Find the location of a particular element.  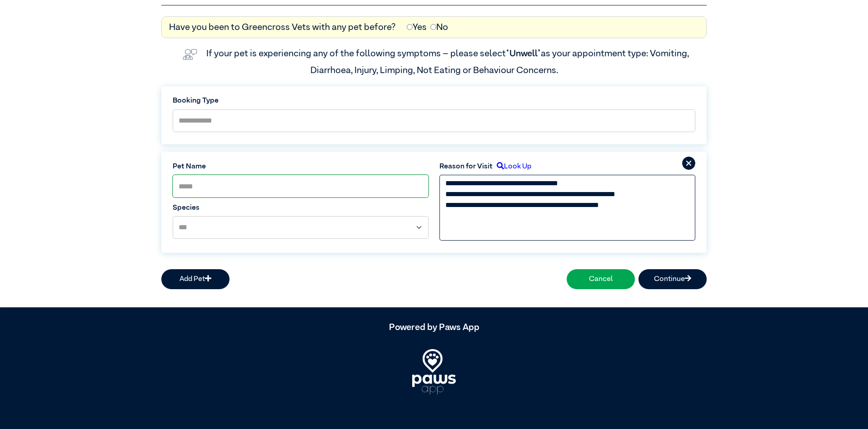

label: Have you been to Greencross Vets with any pet before? is located at coordinates (282, 27).